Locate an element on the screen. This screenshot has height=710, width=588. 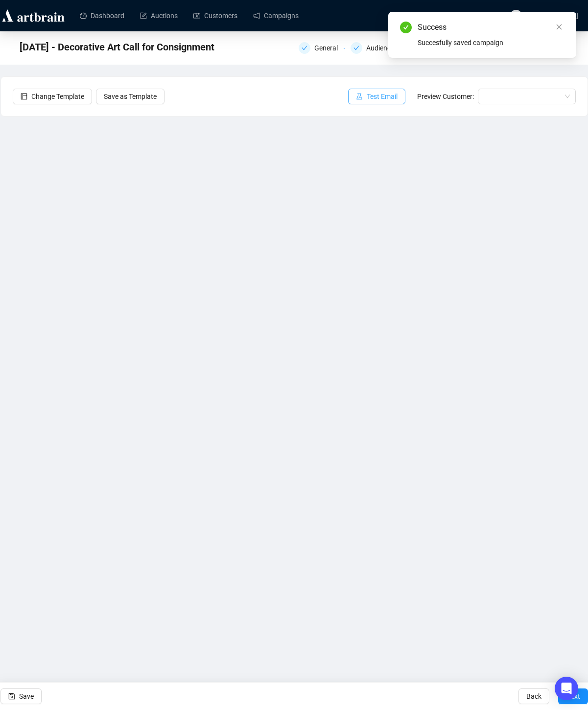
a: Dashboard is located at coordinates (102, 15).